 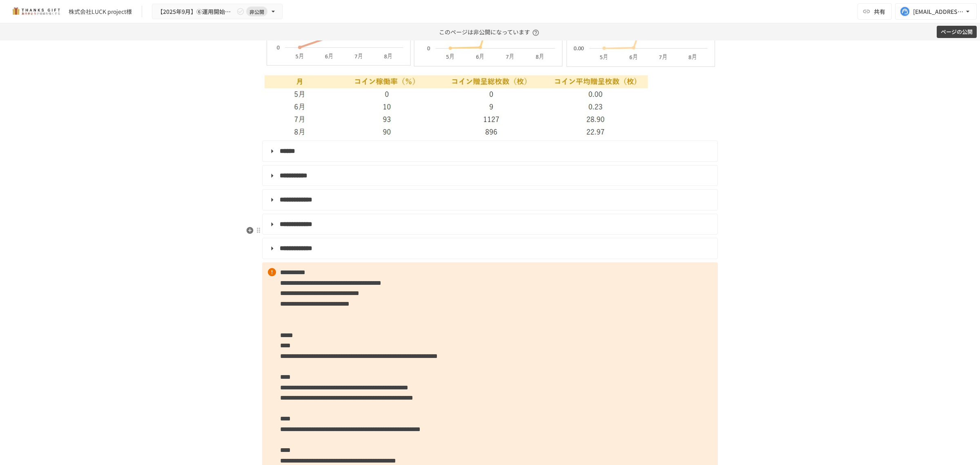 I want to click on img: mMP1OxWUAhQbsRWCurg7vIHe5HqDpP7qZo7fRoNLXQh, so click(x=36, y=11).